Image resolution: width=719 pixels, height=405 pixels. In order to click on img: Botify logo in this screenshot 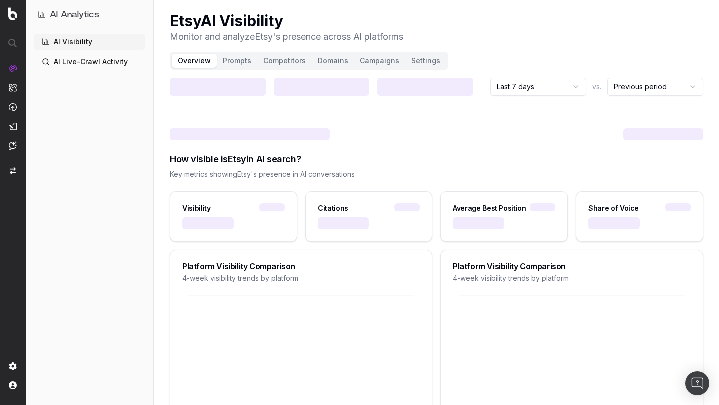, I will do `click(13, 14)`.